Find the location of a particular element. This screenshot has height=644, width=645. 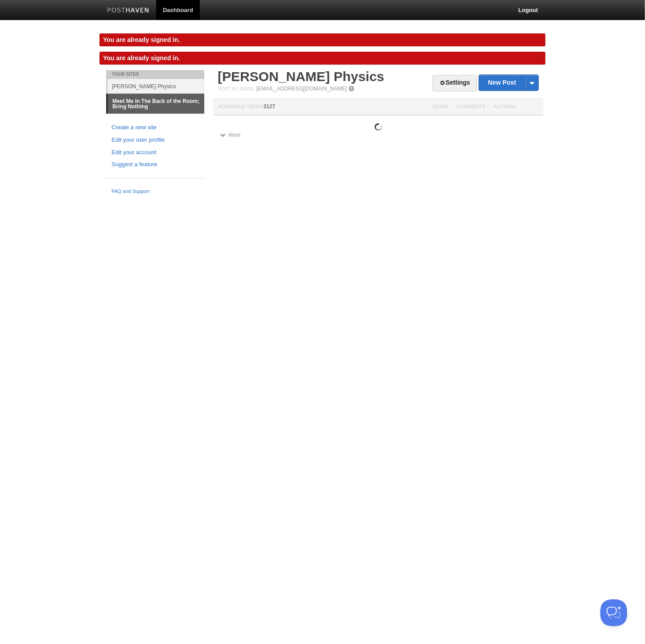

th: Comments is located at coordinates (471, 107).